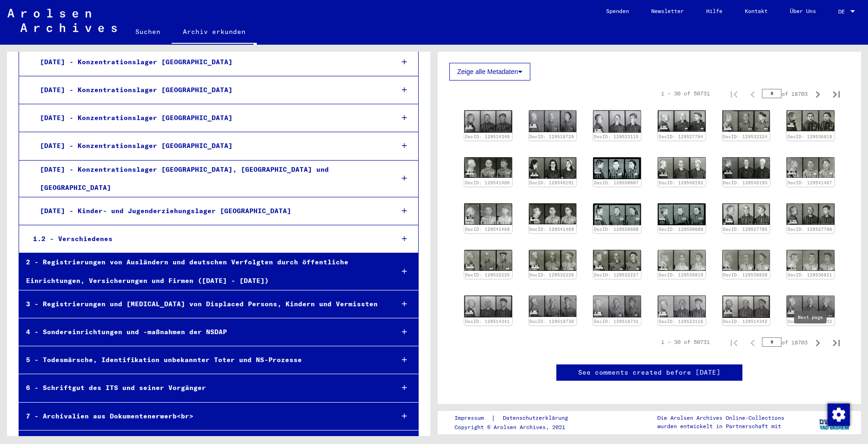  Describe the element at coordinates (552, 182) in the screenshot. I see `a: DocID: 129546191` at that location.